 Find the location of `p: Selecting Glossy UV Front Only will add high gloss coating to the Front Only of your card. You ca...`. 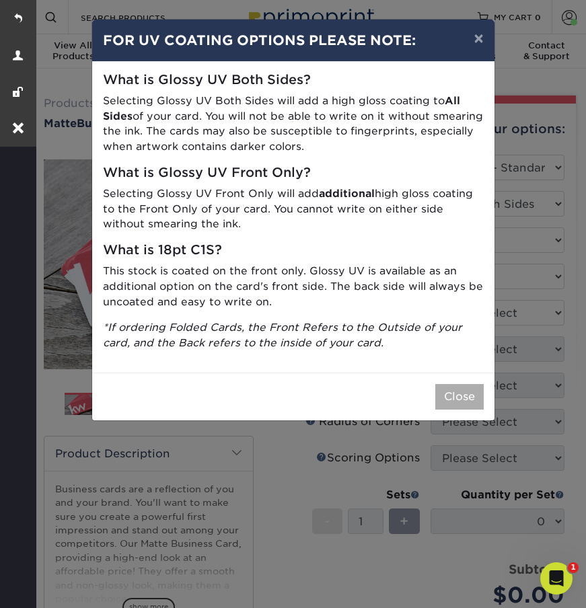

p: Selecting Glossy UV Front Only will add high gloss coating to the Front Only of your card. You ca... is located at coordinates (293, 209).